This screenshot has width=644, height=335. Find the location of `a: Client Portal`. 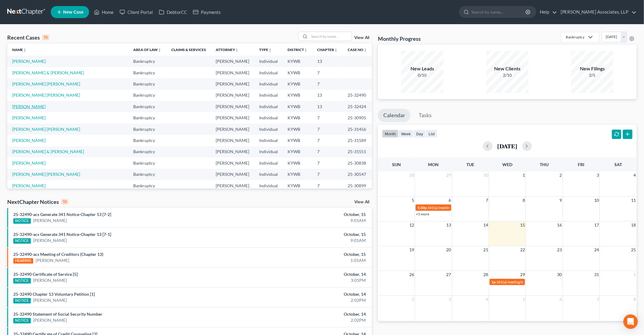

a: Client Portal is located at coordinates (136, 12).